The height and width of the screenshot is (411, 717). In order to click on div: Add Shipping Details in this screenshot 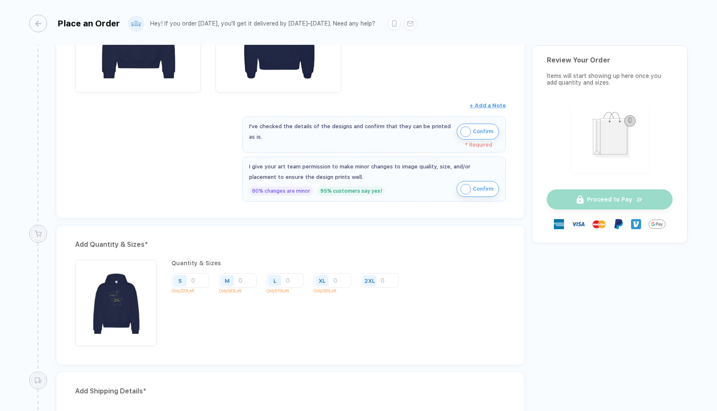, I will do `click(290, 392)`.